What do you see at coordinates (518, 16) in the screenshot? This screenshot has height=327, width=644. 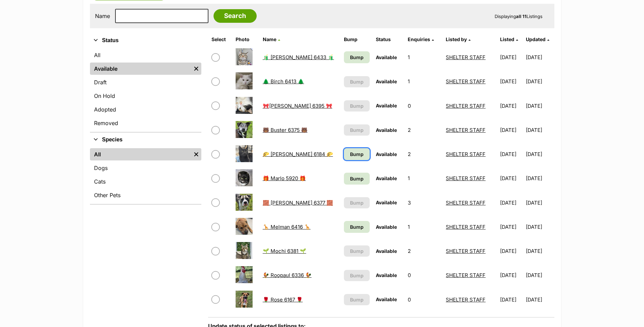 I see `span: Displaying Listings` at bounding box center [518, 16].